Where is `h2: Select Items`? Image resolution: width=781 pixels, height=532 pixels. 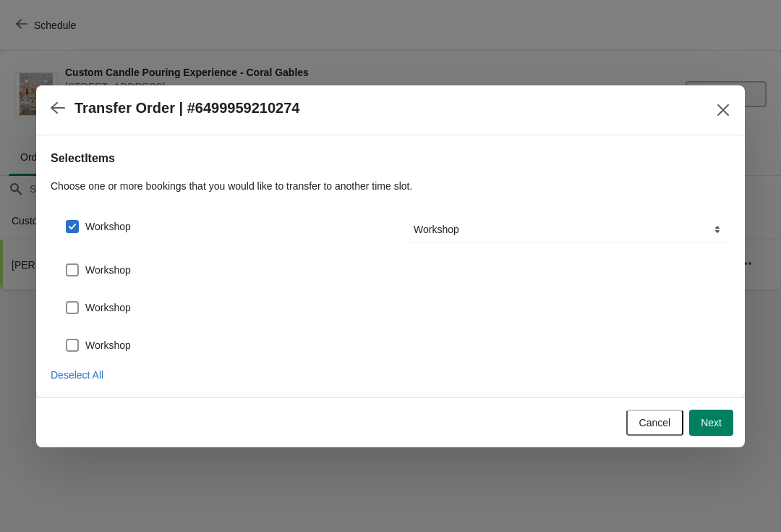 h2: Select Items is located at coordinates (390, 159).